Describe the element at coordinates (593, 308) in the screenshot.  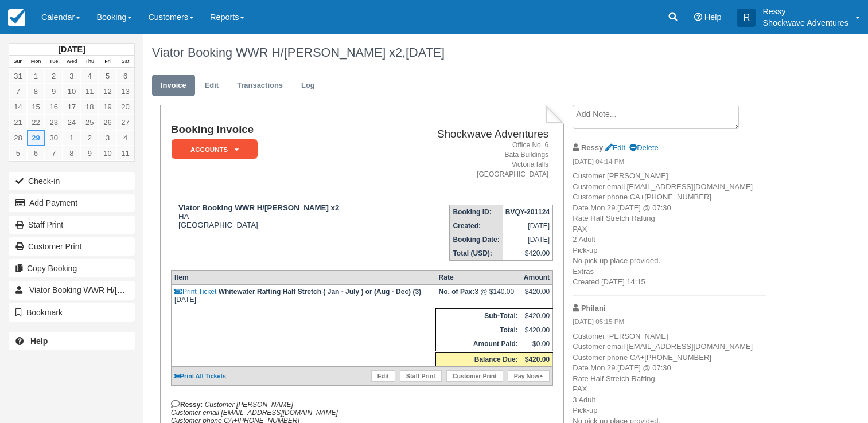
I see `strong: Philani` at that location.